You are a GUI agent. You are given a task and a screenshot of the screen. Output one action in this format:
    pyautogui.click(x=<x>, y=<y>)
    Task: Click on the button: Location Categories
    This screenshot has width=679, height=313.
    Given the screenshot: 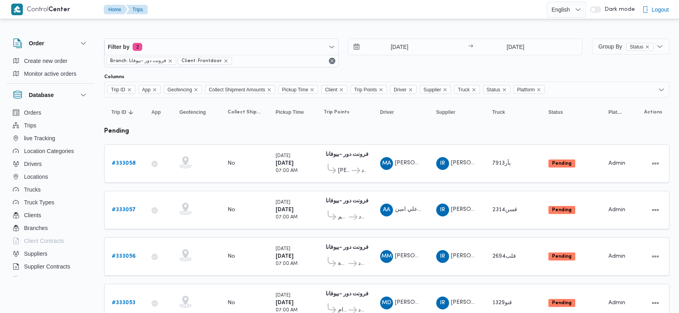 What is the action you would take?
    pyautogui.click(x=50, y=151)
    